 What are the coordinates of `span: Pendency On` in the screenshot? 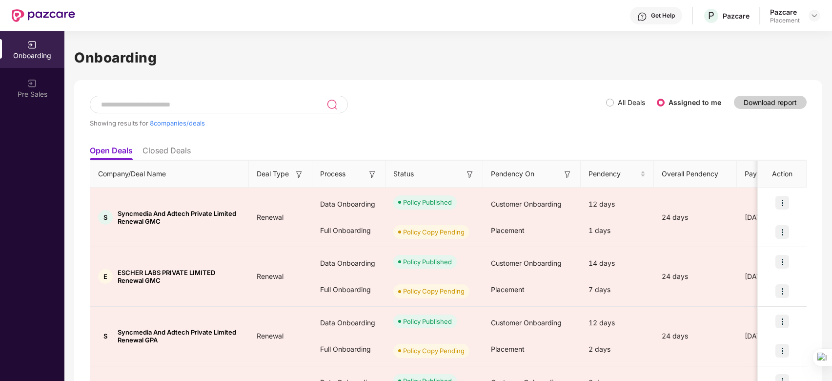 It's located at (513, 174).